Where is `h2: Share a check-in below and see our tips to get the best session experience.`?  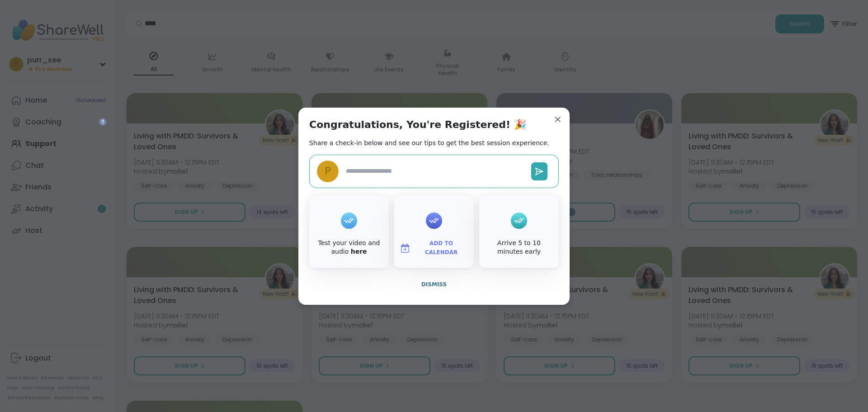 h2: Share a check-in below and see our tips to get the best session experience. is located at coordinates (429, 143).